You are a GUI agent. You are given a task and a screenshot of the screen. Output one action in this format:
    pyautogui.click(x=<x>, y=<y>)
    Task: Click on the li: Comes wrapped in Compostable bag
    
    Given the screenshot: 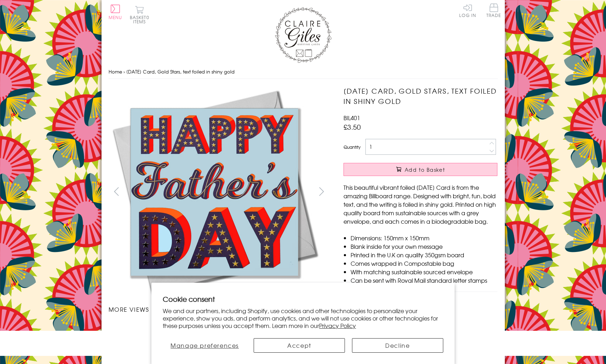 What is the action you would take?
    pyautogui.click(x=424, y=264)
    